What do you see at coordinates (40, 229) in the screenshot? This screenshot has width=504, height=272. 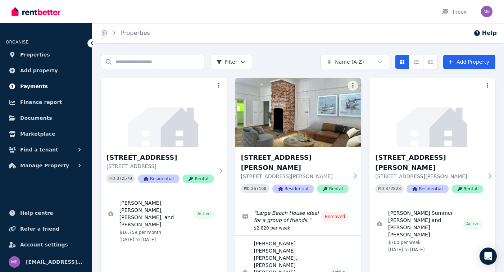 I see `span: Refer a friend` at bounding box center [40, 229].